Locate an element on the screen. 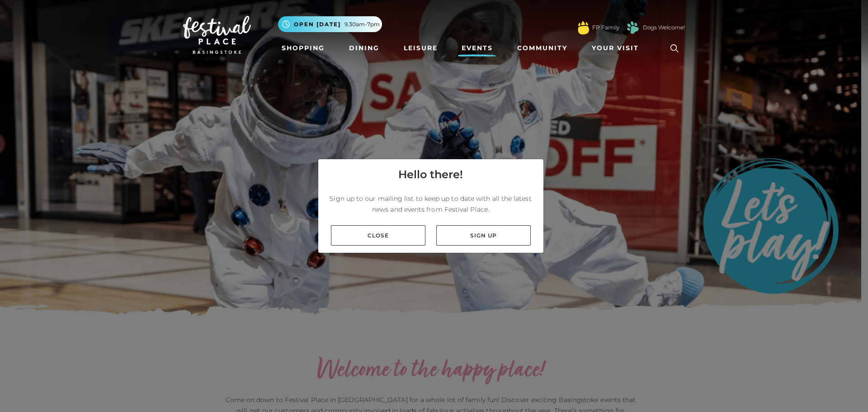  a: FP Family is located at coordinates (606, 28).